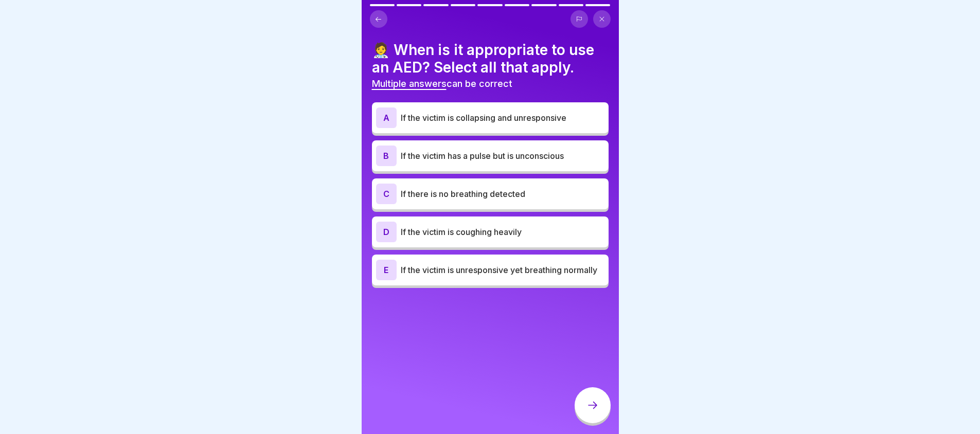 The image size is (980, 434). Describe the element at coordinates (503, 194) in the screenshot. I see `p: If there is no breathing detected` at that location.